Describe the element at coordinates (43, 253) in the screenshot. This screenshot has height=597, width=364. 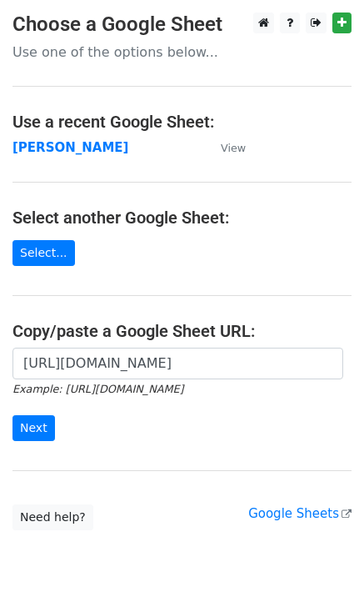
I see `a: Select...` at that location.